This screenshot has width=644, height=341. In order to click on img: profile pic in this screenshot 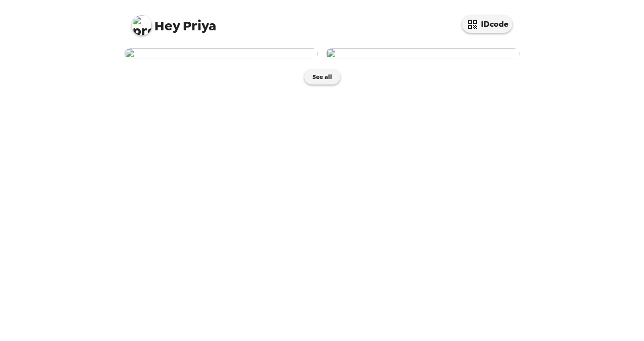, I will do `click(142, 25)`.